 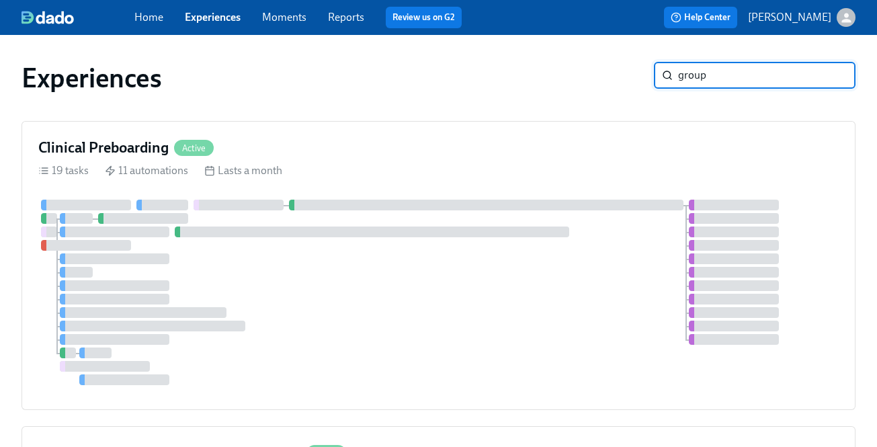 What do you see at coordinates (284, 17) in the screenshot?
I see `a: Moments` at bounding box center [284, 17].